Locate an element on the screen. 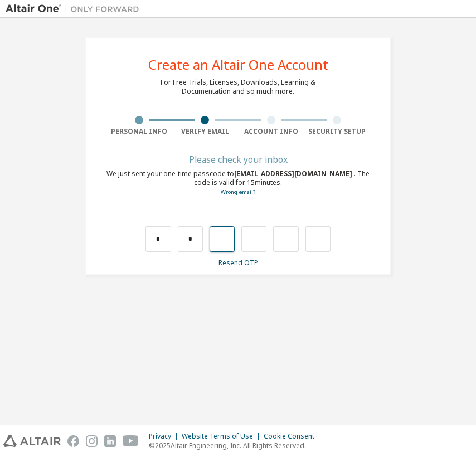 The height and width of the screenshot is (457, 476). img: Altair One is located at coordinates (75, 9).